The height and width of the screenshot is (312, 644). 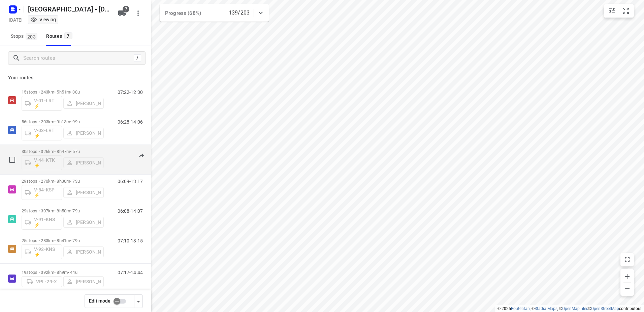 What do you see at coordinates (75, 77) in the screenshot?
I see `p: Your routes` at bounding box center [75, 77].